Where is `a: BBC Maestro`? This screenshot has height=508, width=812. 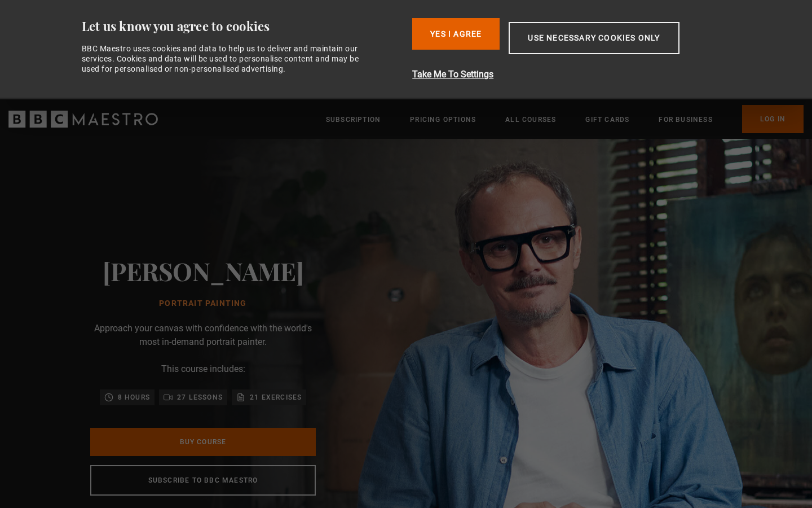 a: BBC Maestro is located at coordinates (83, 119).